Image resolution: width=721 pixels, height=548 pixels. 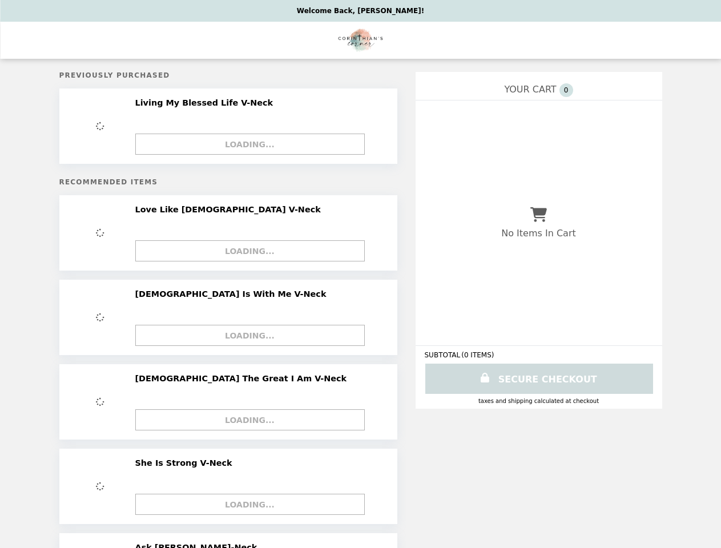 I want to click on p: No Items In Cart, so click(x=538, y=233).